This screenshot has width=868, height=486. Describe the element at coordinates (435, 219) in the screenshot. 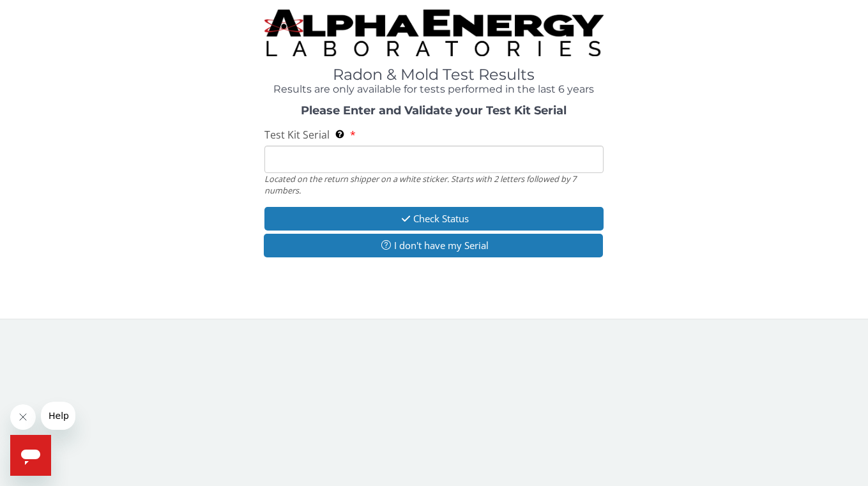

I see `button: Check Status` at that location.